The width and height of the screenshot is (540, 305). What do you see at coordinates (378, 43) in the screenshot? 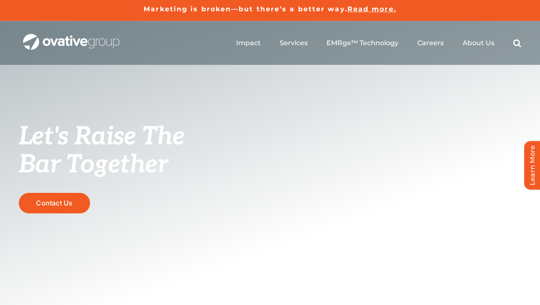
I see `nav: Menu` at bounding box center [378, 43].